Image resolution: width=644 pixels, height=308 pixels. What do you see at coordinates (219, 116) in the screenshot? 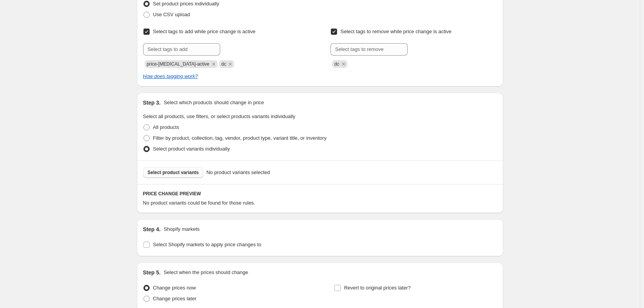
I see `span: Select all products, use filters, or select products variants individually` at bounding box center [219, 116].